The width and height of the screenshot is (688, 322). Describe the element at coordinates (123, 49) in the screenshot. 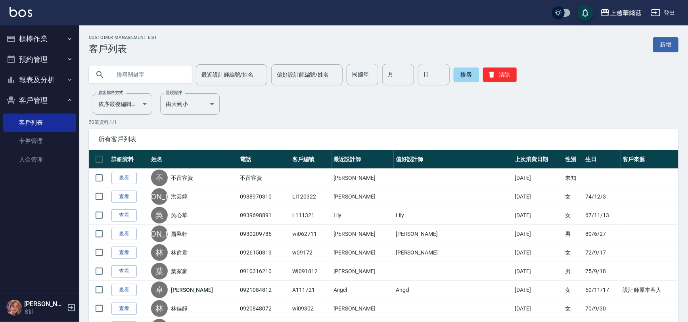

I see `h3: 客戶列表` at that location.